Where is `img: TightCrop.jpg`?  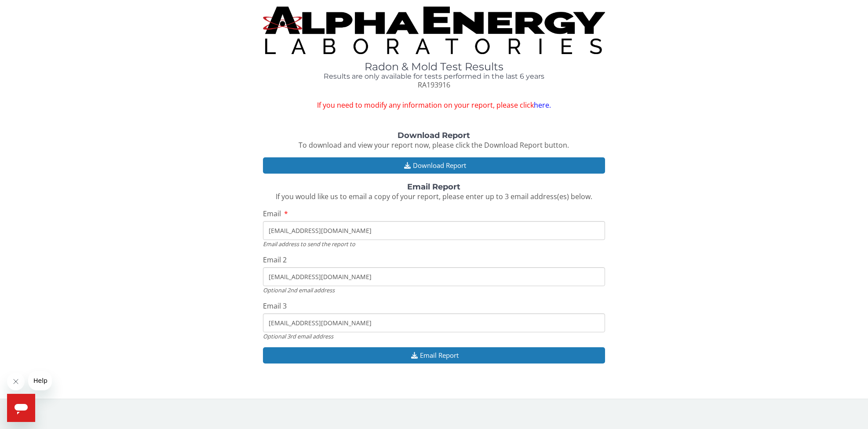
img: TightCrop.jpg is located at coordinates (434, 30).